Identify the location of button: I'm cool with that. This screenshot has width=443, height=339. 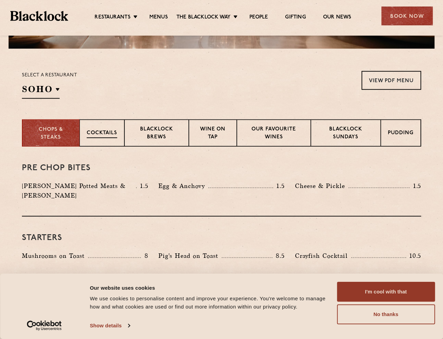
(385, 292).